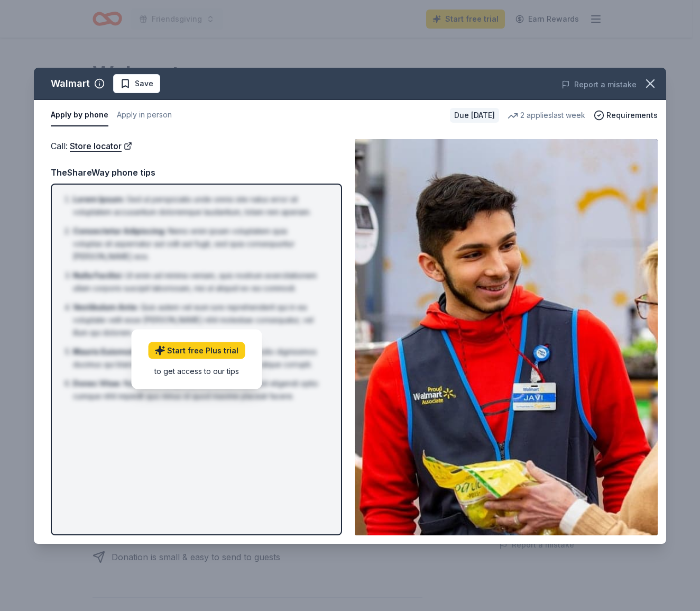 The height and width of the screenshot is (611, 700). Describe the element at coordinates (599, 85) in the screenshot. I see `button: Report a mistake` at that location.